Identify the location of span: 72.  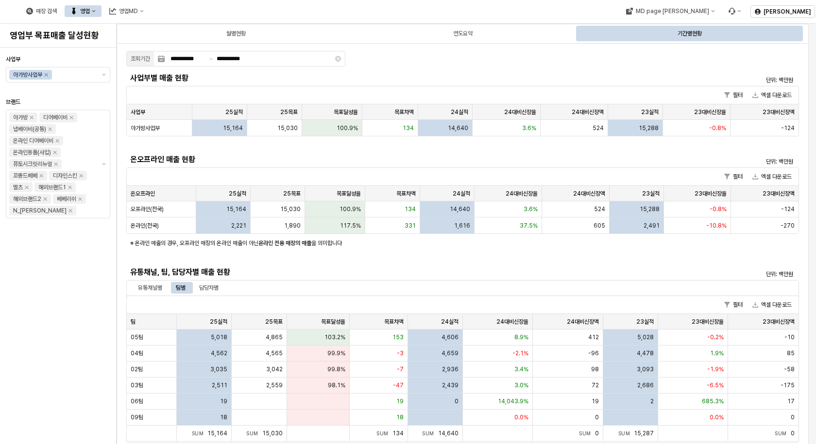
(595, 385).